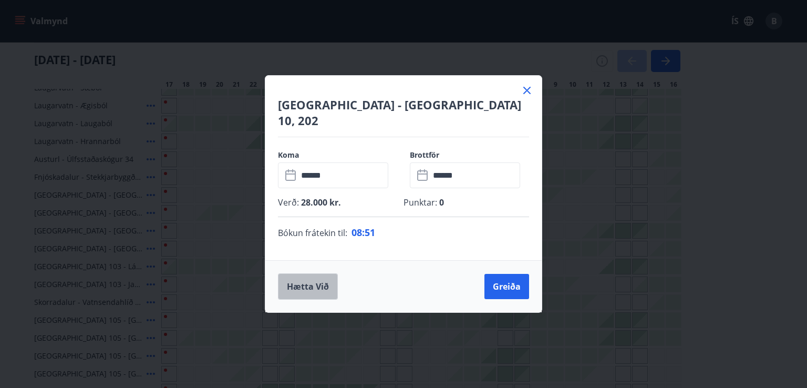 The image size is (807, 388). Describe the element at coordinates (469, 155) in the screenshot. I see `label: Brottför` at that location.